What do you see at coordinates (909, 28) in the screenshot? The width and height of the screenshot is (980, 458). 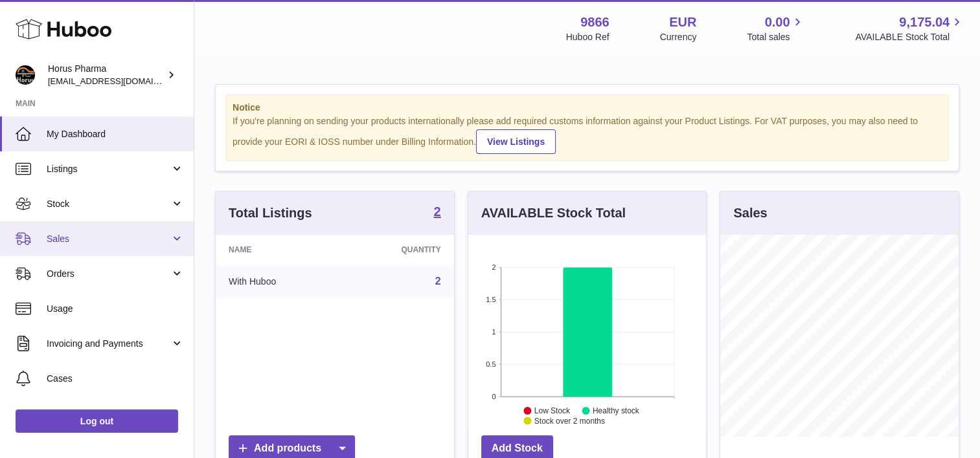 I see `a: 9,175.04 AVAILABLE Stock Total` at bounding box center [909, 28].